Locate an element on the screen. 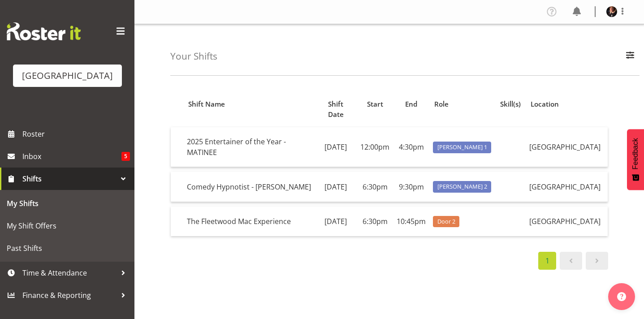  span: Shifts is located at coordinates (69, 179).